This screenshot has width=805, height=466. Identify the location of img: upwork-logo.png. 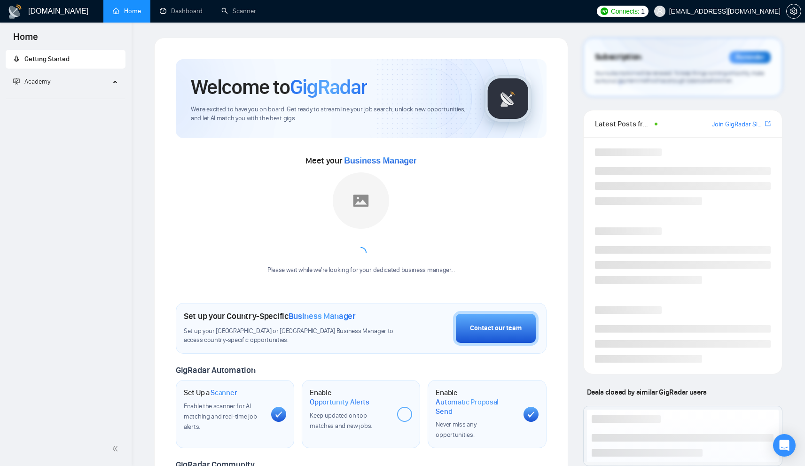
(605, 11).